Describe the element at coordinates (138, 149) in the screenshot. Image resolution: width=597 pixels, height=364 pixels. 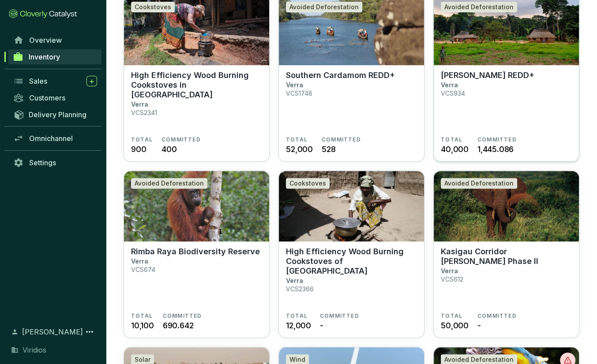
I see `span: 900` at that location.